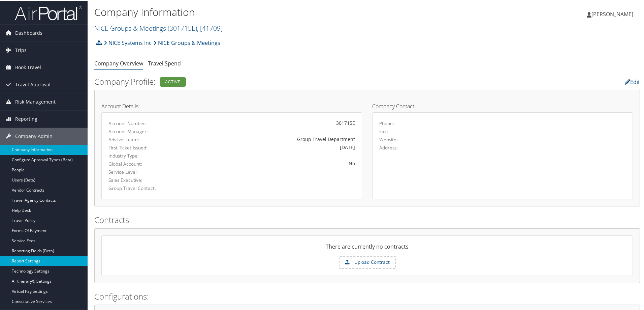  I want to click on span: Company Admin, so click(34, 136).